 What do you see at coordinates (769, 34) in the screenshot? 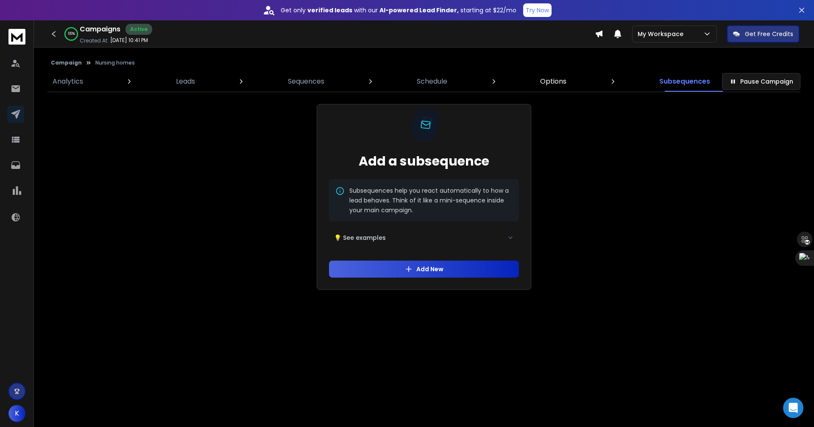
I see `p: Get Free Credits` at bounding box center [769, 34].